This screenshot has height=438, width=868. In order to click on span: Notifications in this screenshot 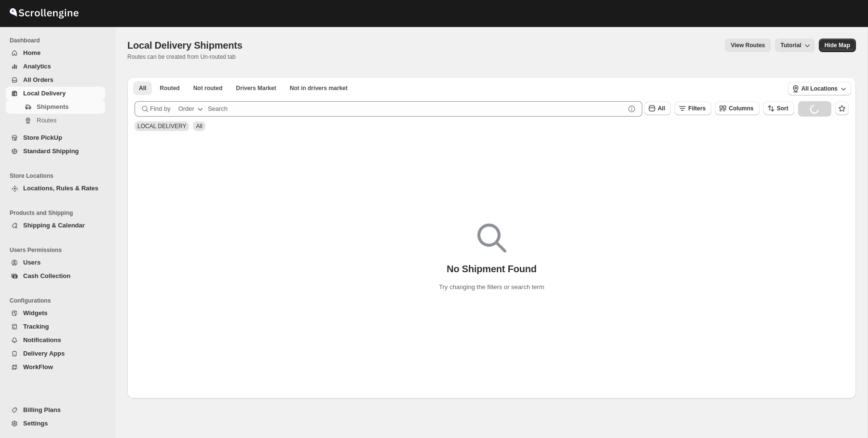, I will do `click(42, 340)`.